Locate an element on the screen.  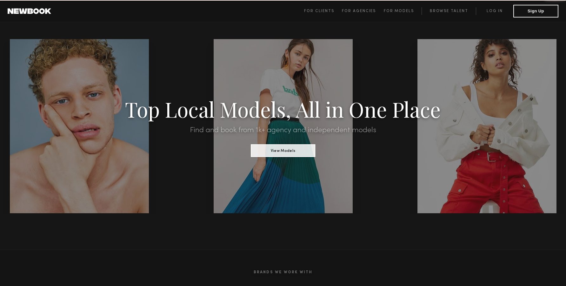
a: View Models is located at coordinates (283, 150).